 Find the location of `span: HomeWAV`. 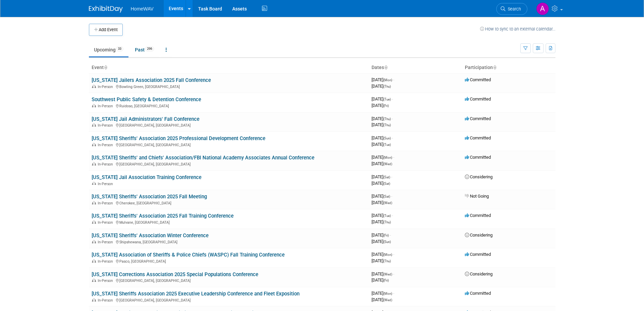

span: HomeWAV is located at coordinates (142, 9).